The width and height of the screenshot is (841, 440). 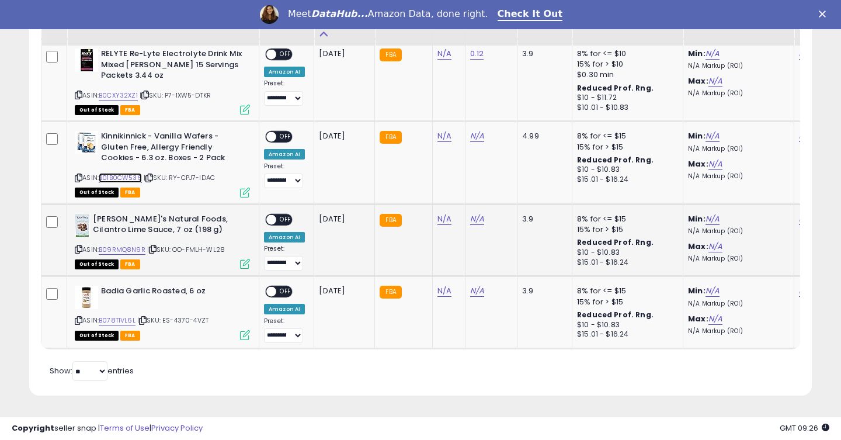 I want to click on div: 15% for > $10, so click(x=626, y=64).